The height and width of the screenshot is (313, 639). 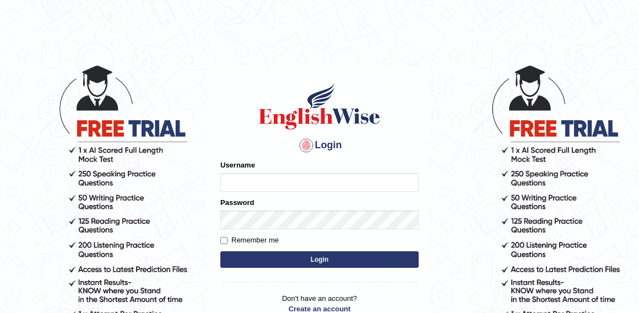 What do you see at coordinates (319, 145) in the screenshot?
I see `h4: Login` at bounding box center [319, 145].